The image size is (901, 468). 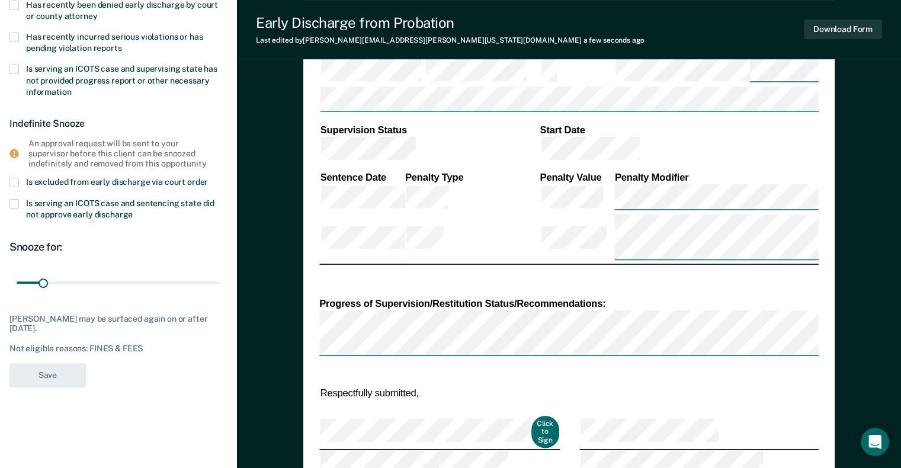 What do you see at coordinates (118, 123) in the screenshot?
I see `div: Indefinite Snooze` at bounding box center [118, 123].